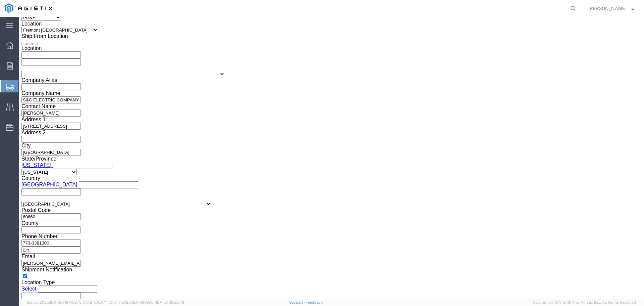  I want to click on span: Server: 2025.18.0-dd719145275, so click(67, 302).